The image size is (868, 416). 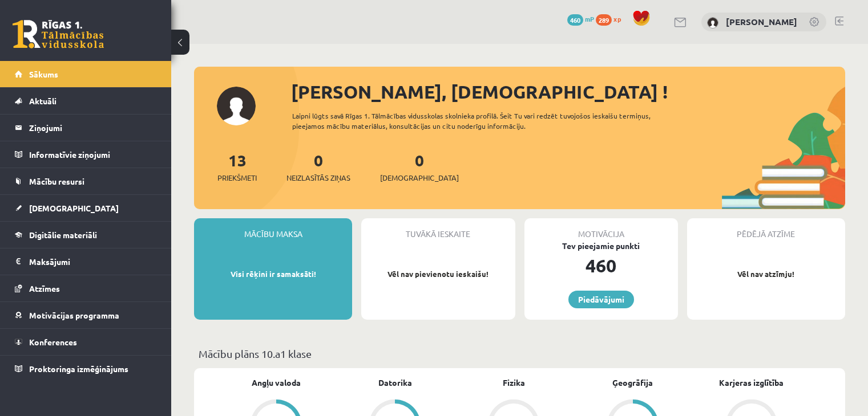 What do you see at coordinates (617, 19) in the screenshot?
I see `span: xp` at bounding box center [617, 19].